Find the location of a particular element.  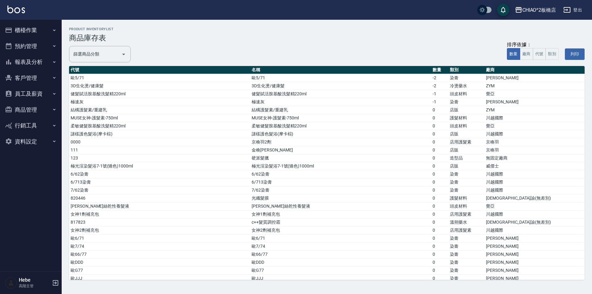

td: 820446 is located at coordinates (159, 198).